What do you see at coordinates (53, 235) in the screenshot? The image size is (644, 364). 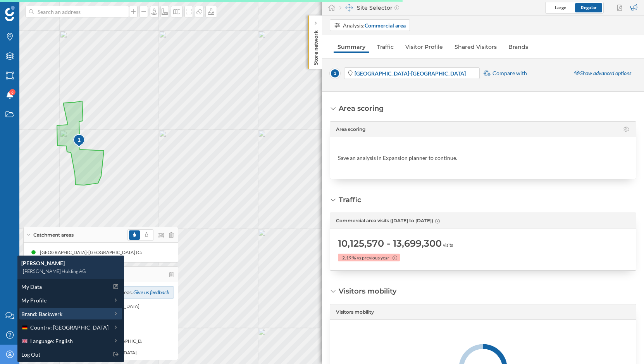 I see `span: Catchment areas` at bounding box center [53, 235].